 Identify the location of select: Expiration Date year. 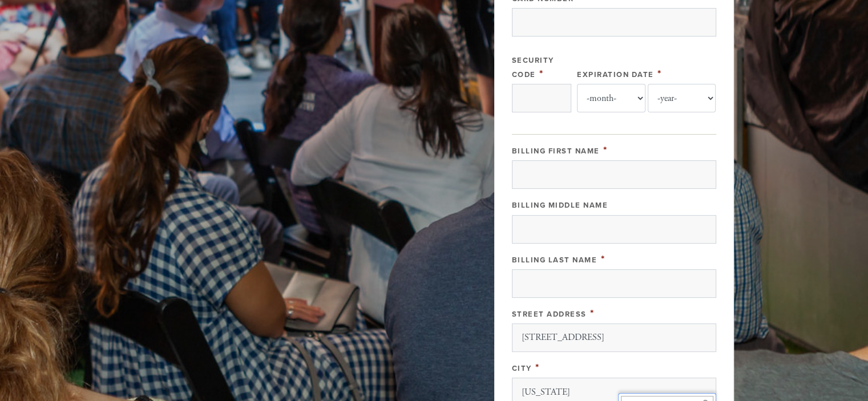
(682, 98).